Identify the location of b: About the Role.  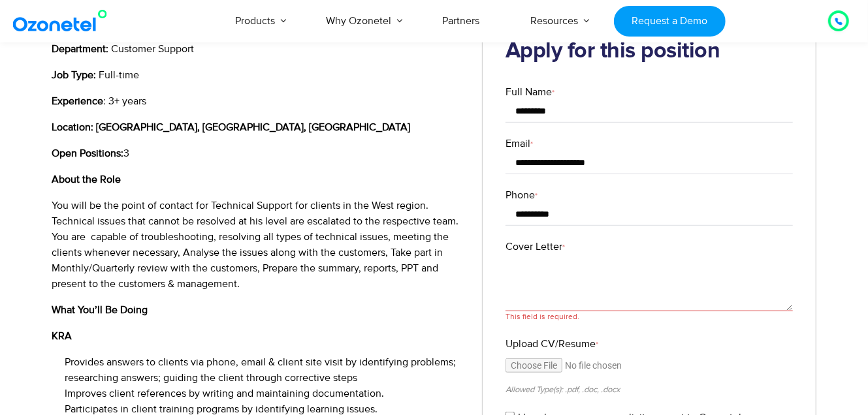
(87, 179).